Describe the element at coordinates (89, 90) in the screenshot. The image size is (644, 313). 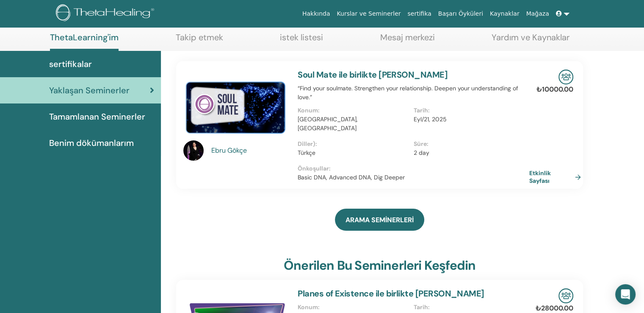
I see `span: Yaklaşan Seminerler` at that location.